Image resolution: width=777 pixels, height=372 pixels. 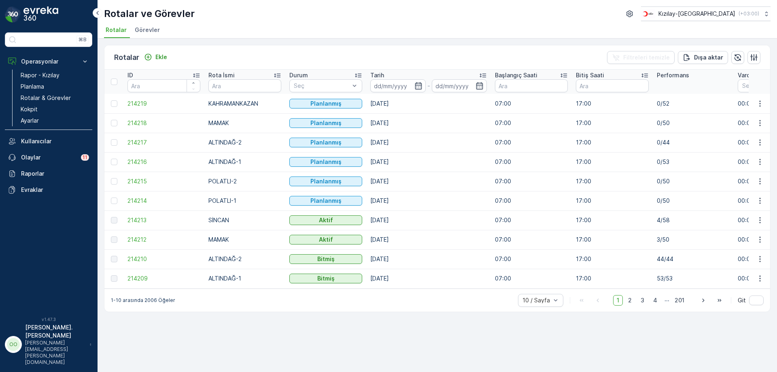 I want to click on p: ⌘B, so click(x=83, y=40).